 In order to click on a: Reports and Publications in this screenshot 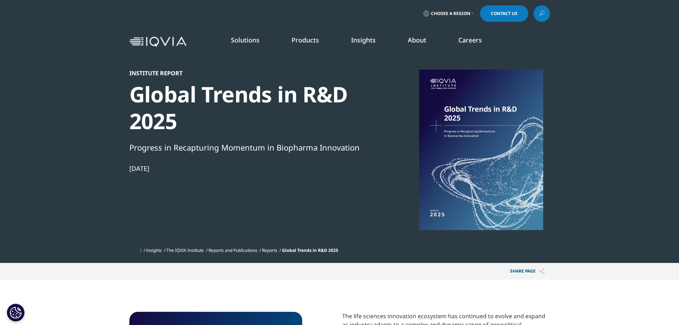, I will do `click(233, 250)`.